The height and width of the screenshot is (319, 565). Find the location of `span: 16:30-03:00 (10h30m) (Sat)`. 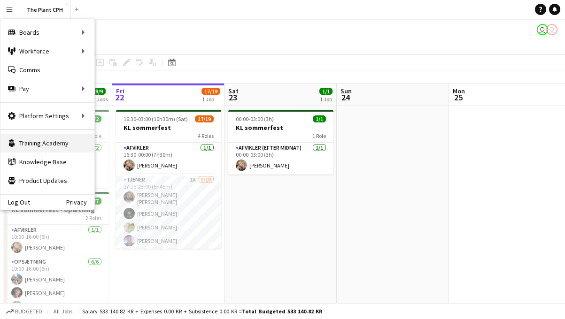

span: 16:30-03:00 (10h30m) (Sat) is located at coordinates (155, 119).